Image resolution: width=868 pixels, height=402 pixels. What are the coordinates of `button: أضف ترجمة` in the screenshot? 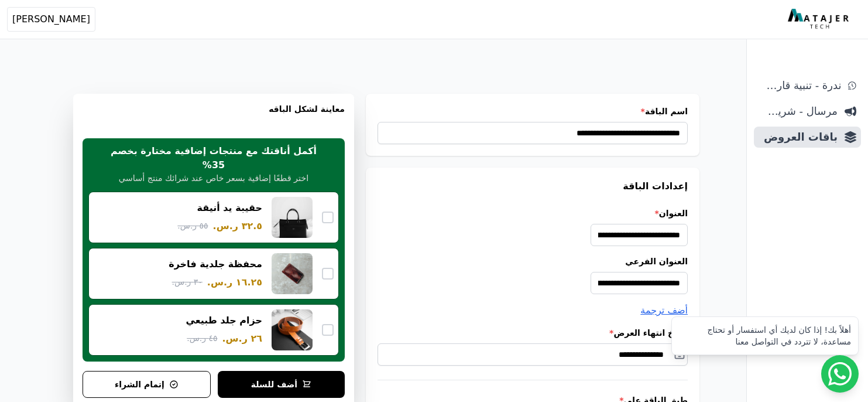 It's located at (664, 311).